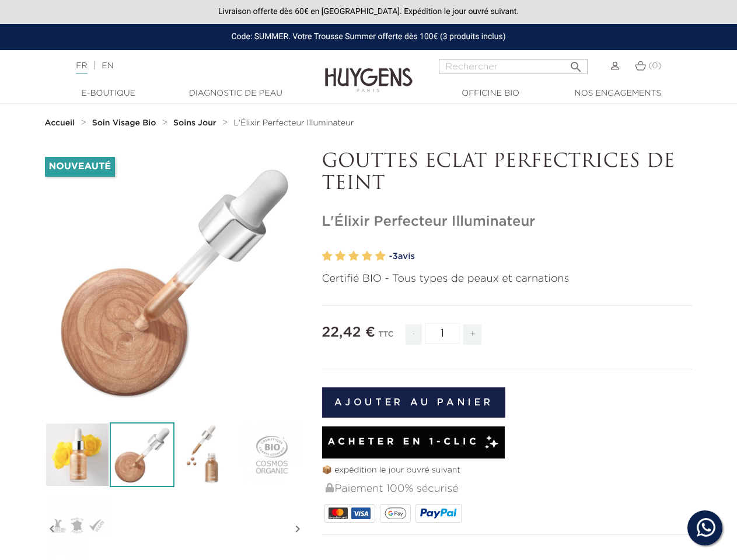 This screenshot has width=737, height=560. Describe the element at coordinates (236, 93) in the screenshot. I see `a: Diagnostic de peau` at that location.